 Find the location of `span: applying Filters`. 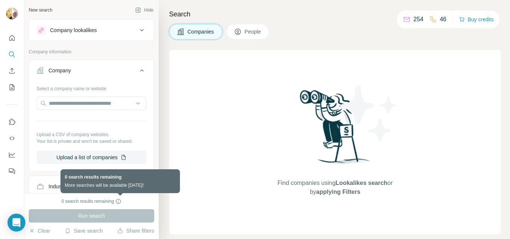

span: applying Filters is located at coordinates (338, 192).